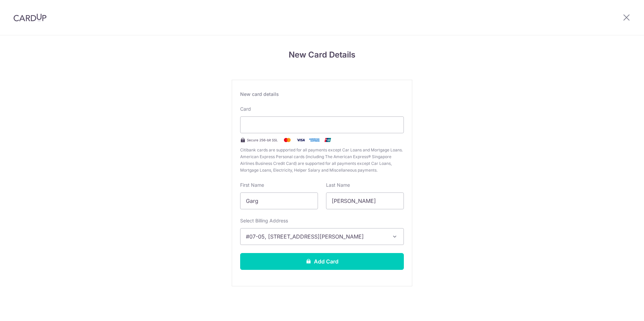 This screenshot has height=321, width=644. Describe the element at coordinates (337, 185) in the screenshot. I see `label: Last Name` at that location.